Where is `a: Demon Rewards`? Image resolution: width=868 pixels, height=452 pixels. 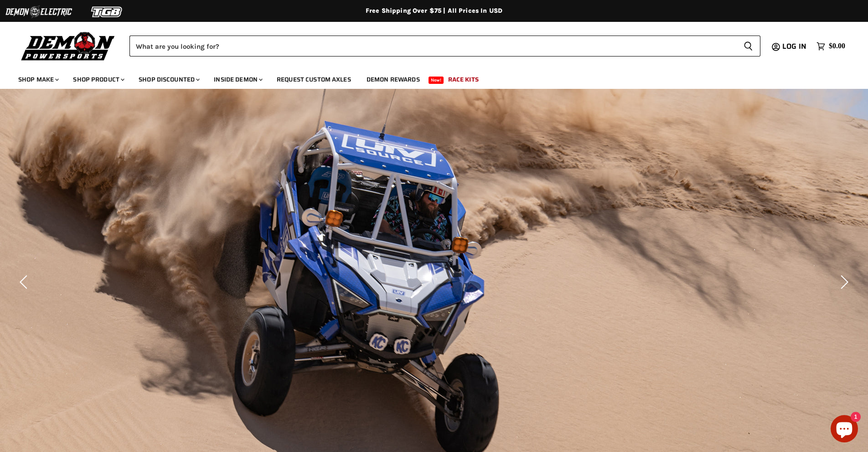
a: Demon Rewards is located at coordinates (393, 80).